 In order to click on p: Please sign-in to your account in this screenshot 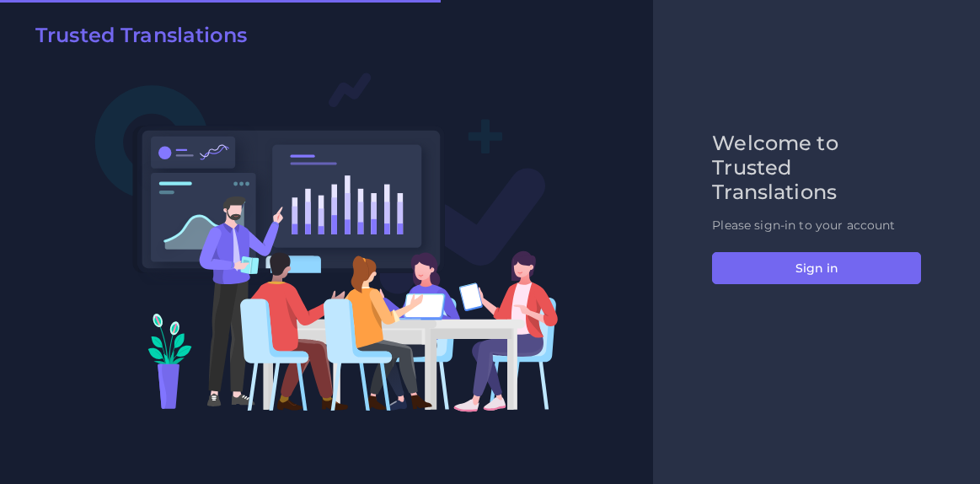, I will do `click(817, 225)`.